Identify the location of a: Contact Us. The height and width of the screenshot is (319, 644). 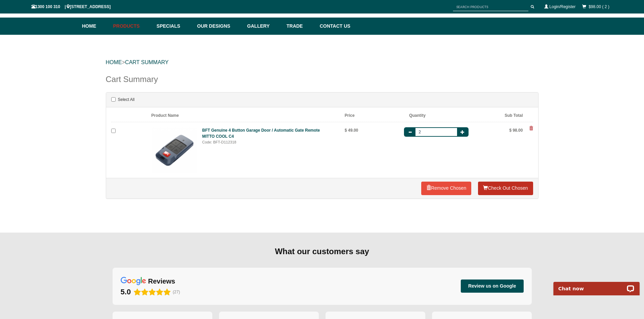
(334, 26).